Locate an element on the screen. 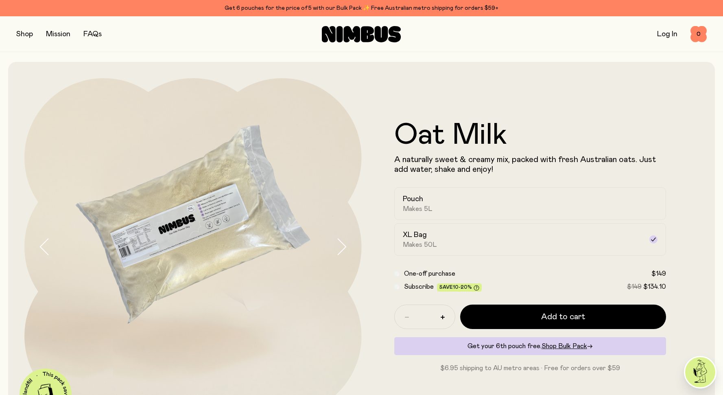  button: 0 is located at coordinates (699, 34).